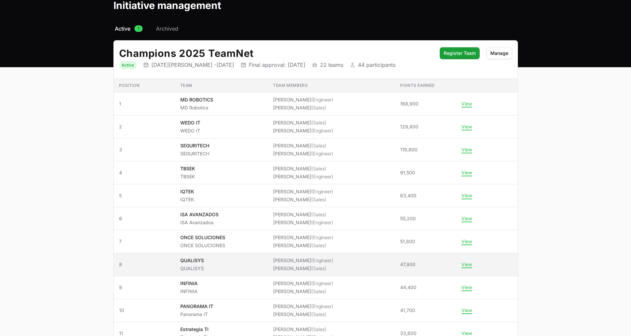  What do you see at coordinates (460, 53) in the screenshot?
I see `span: Register Team` at bounding box center [460, 53].